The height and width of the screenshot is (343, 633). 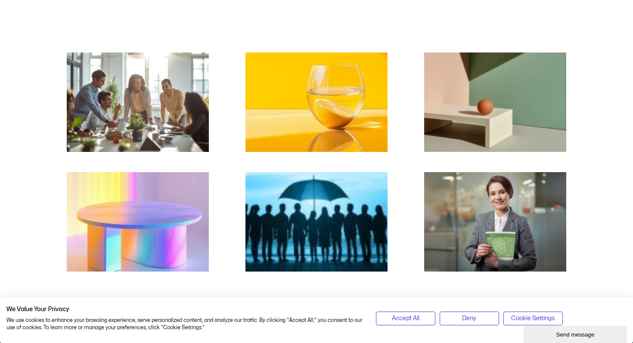 I want to click on span: Cookie Settings, so click(x=533, y=319).